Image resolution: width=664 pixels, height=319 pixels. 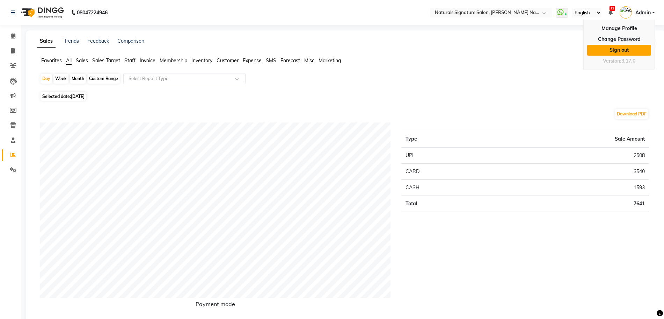 What do you see at coordinates (571, 139) in the screenshot?
I see `th: Sale Amount` at bounding box center [571, 139].